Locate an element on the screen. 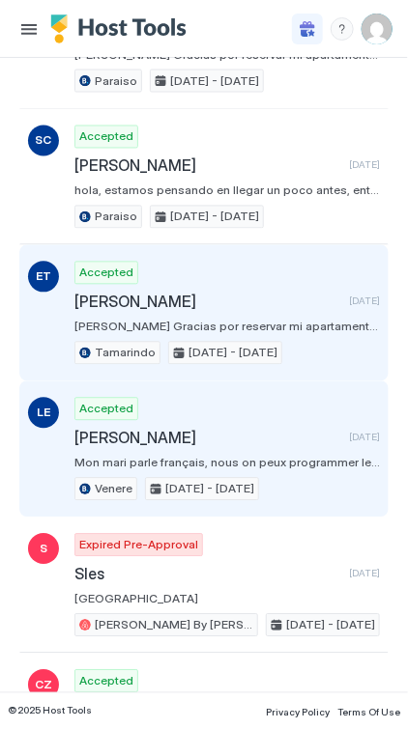 The image size is (408, 729). span: LE is located at coordinates (43, 413).